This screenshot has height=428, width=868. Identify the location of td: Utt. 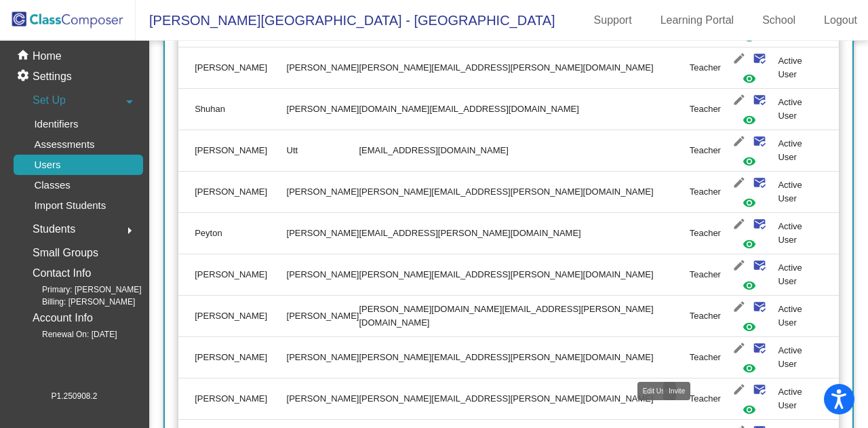
(323, 150).